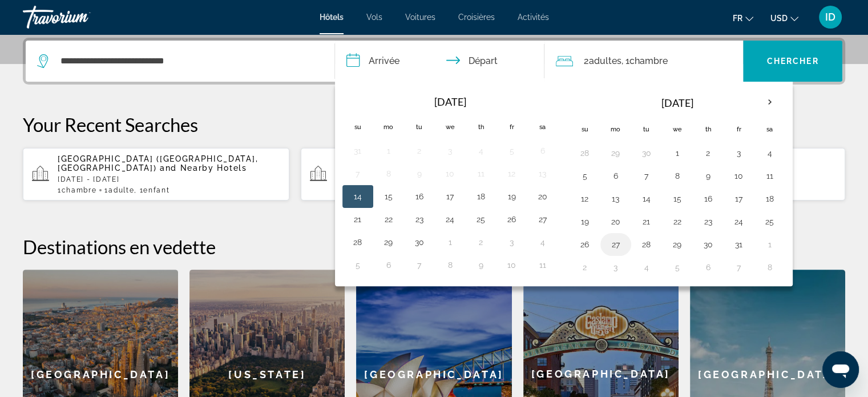 This screenshot has width=868, height=397. I want to click on span: 2, so click(602, 61).